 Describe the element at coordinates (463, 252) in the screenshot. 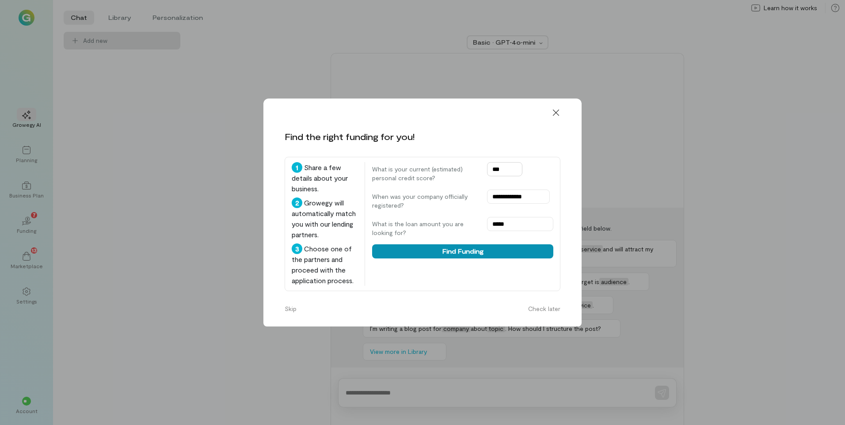

I see `button: Find Funding` at that location.